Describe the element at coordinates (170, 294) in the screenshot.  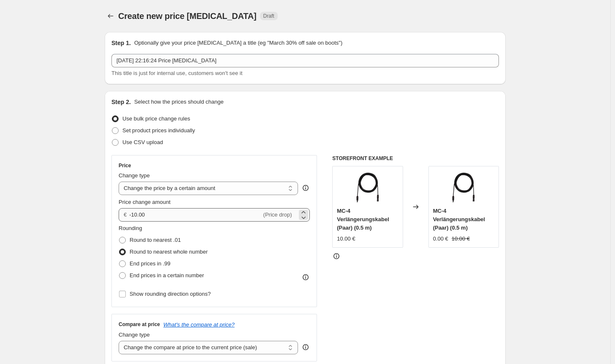
I see `span: Show rounding direction options?` at that location.